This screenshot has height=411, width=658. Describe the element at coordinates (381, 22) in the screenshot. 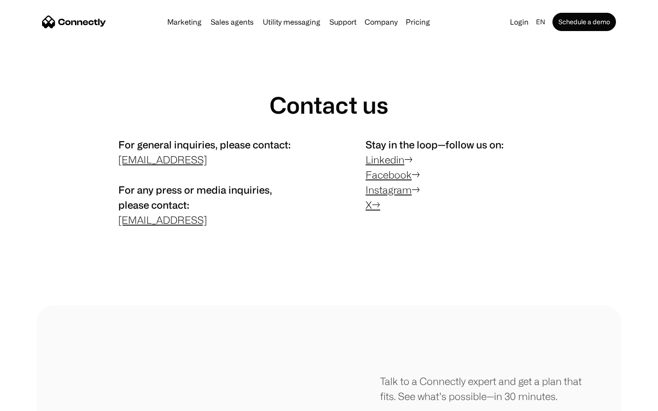

I see `div: Company` at that location.